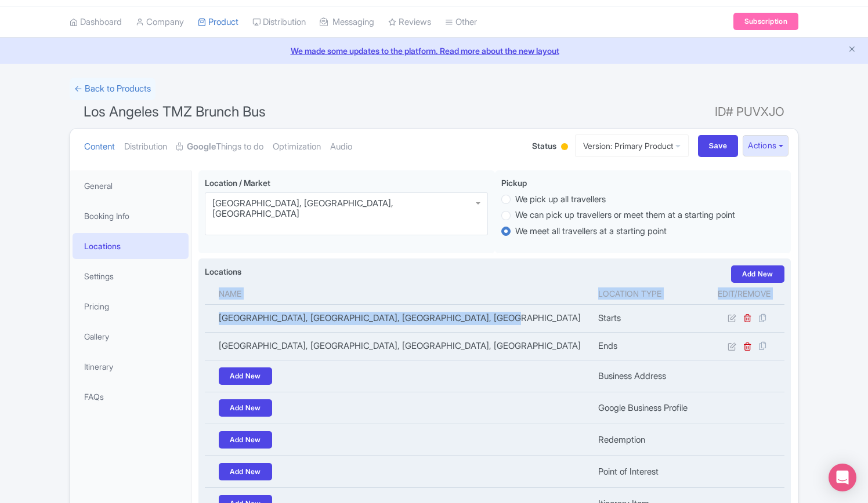 This screenshot has width=868, height=503. Describe the element at coordinates (766, 21) in the screenshot. I see `a: Subscription` at that location.